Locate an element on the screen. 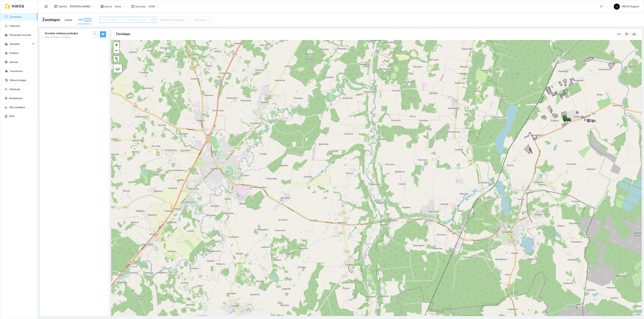  span: layout is located at coordinates (56, 6).